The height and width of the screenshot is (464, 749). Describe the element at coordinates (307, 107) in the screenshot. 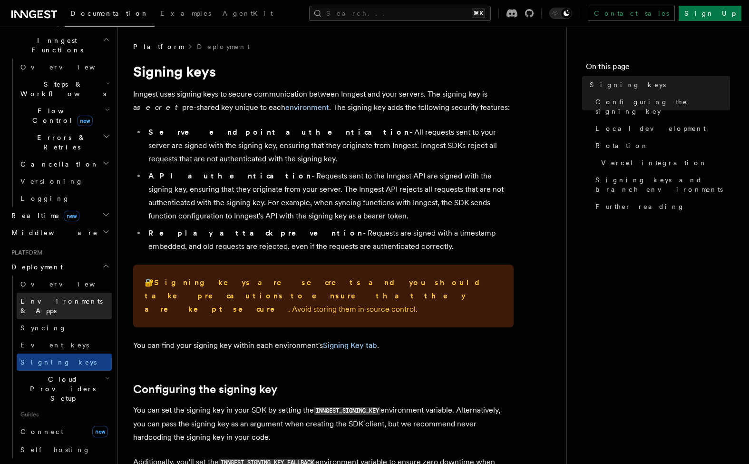

I see `a: environment` at that location.